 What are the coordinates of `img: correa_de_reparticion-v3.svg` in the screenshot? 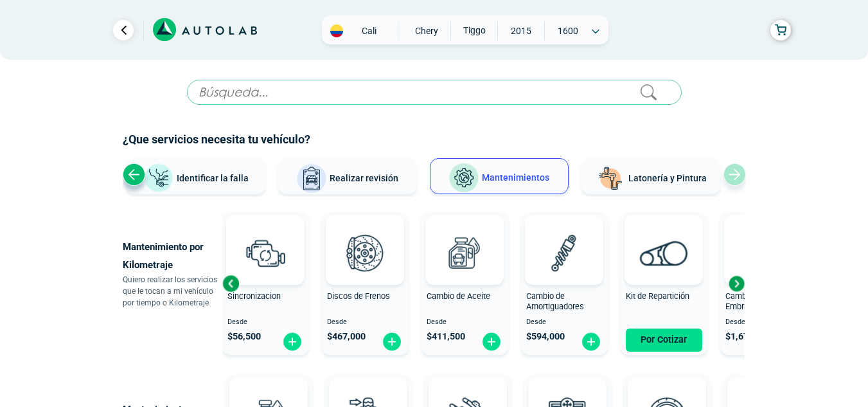 It's located at (664, 252).